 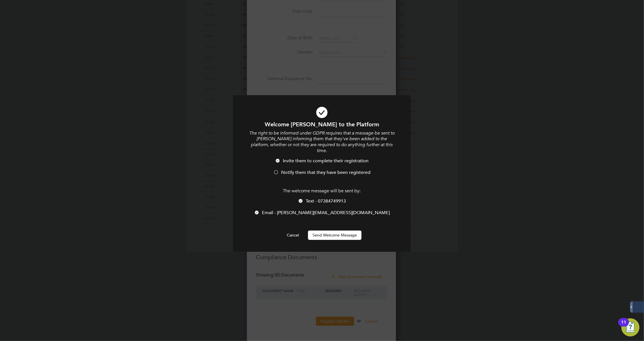 What do you see at coordinates (326, 161) in the screenshot?
I see `span: Invite them to complete their registration` at bounding box center [326, 161].